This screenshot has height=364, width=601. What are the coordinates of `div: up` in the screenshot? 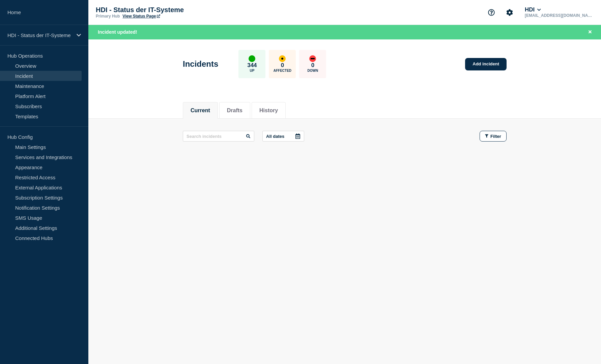 It's located at (252, 59).